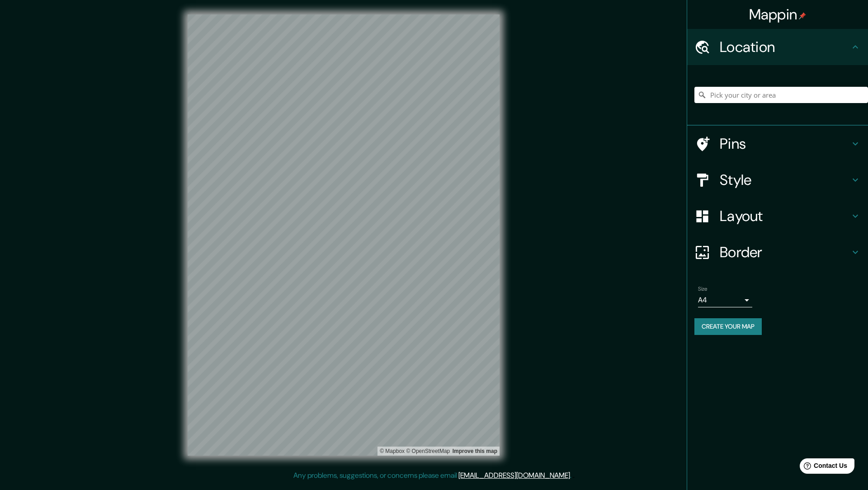 The height and width of the screenshot is (490, 868). What do you see at coordinates (432, 475) in the screenshot?
I see `p: Any problems, suggestions, or concerns please email .` at bounding box center [432, 475].